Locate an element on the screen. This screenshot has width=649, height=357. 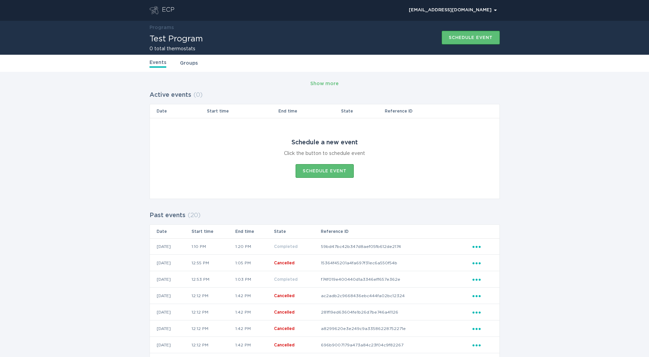
td: 1:20 PM is located at coordinates (254, 247).